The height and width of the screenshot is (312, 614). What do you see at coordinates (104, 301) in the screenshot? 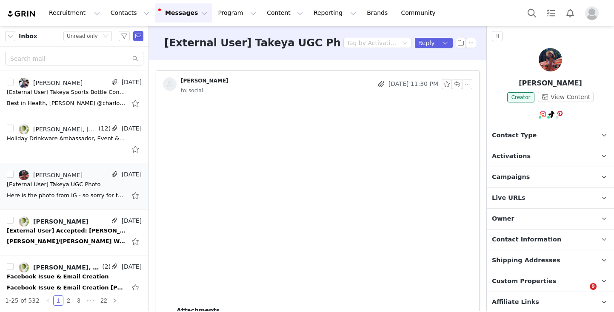
I see `a: 22` at bounding box center [104, 301].